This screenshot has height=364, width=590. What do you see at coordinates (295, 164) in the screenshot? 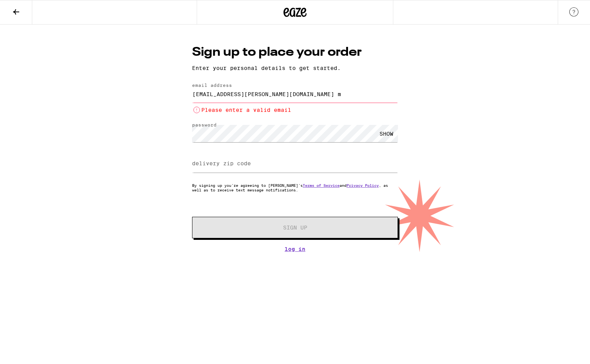
I see `input: delivery zip code` at bounding box center [295, 164].